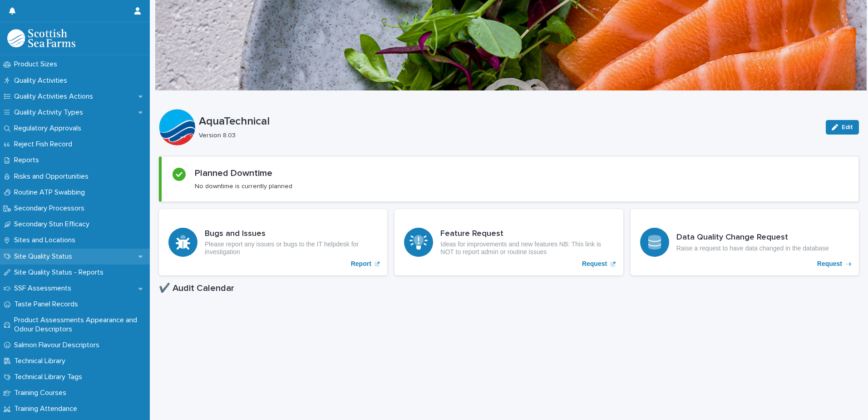 Image resolution: width=868 pixels, height=420 pixels. I want to click on p: Product Assessments Appearance and Odour Descriptors, so click(80, 325).